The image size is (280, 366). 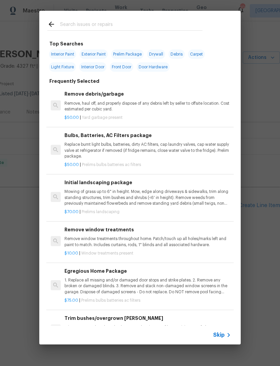 I want to click on span: Exterior Paint, so click(x=94, y=54).